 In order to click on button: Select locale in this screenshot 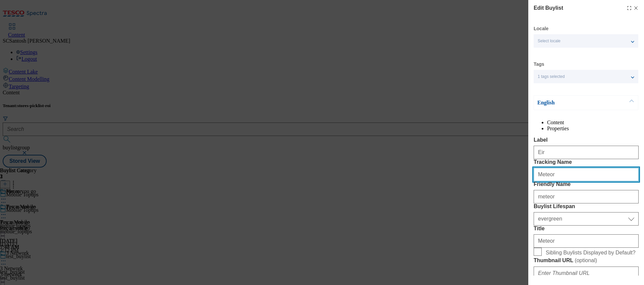, I will do `click(586, 41)`.